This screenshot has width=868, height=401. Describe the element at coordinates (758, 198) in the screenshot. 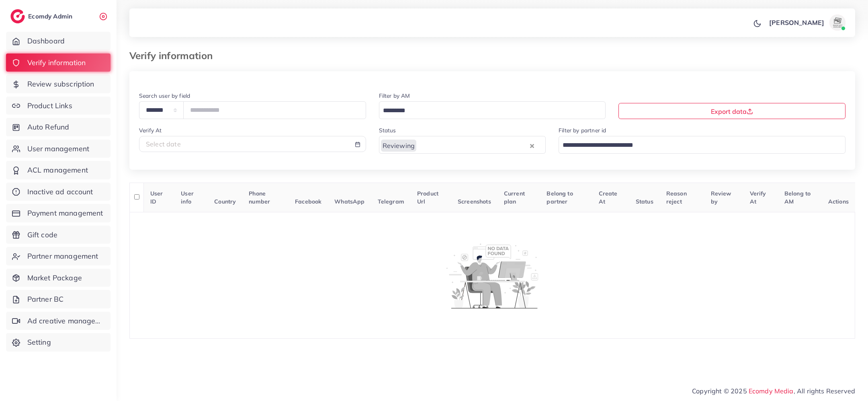

I see `span: Verify At` at that location.